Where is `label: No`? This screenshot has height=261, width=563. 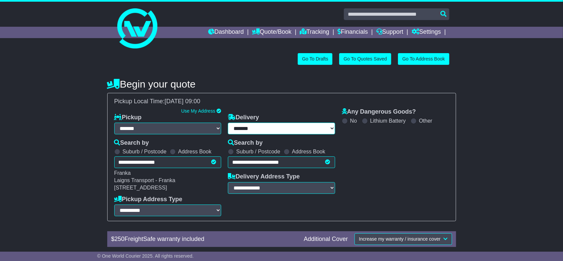 label: No is located at coordinates (354, 121).